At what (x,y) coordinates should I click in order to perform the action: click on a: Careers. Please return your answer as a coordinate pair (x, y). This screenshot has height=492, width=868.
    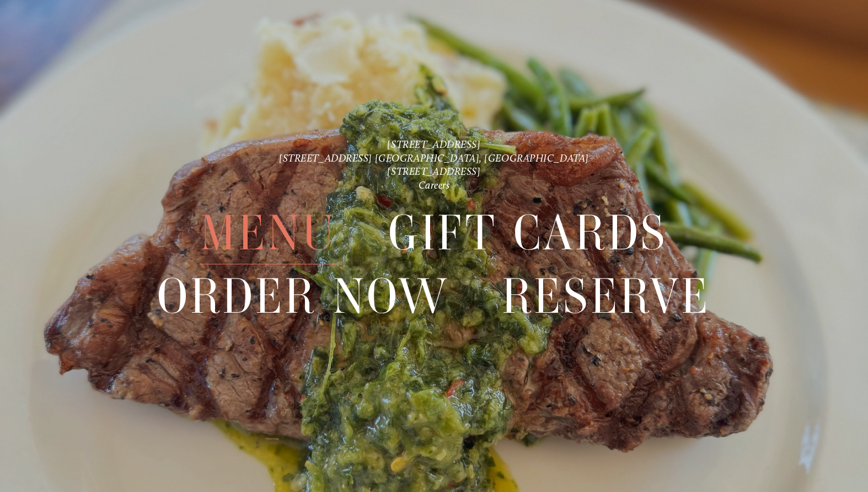
    Looking at the image, I should click on (434, 185).